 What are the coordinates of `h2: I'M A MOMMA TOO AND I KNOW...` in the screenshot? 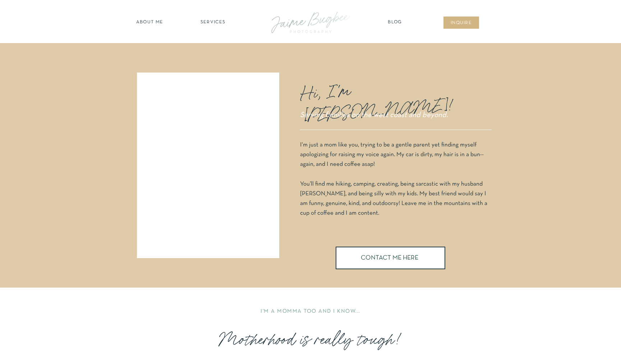 It's located at (310, 312).